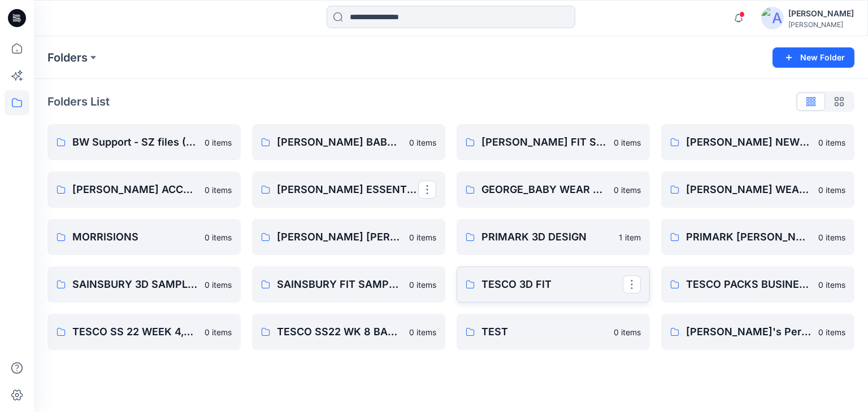 Image resolution: width=868 pixels, height=412 pixels. What do you see at coordinates (144, 284) in the screenshot?
I see `a: SAINSBURY 3D SAMPLES0 items` at bounding box center [144, 284].